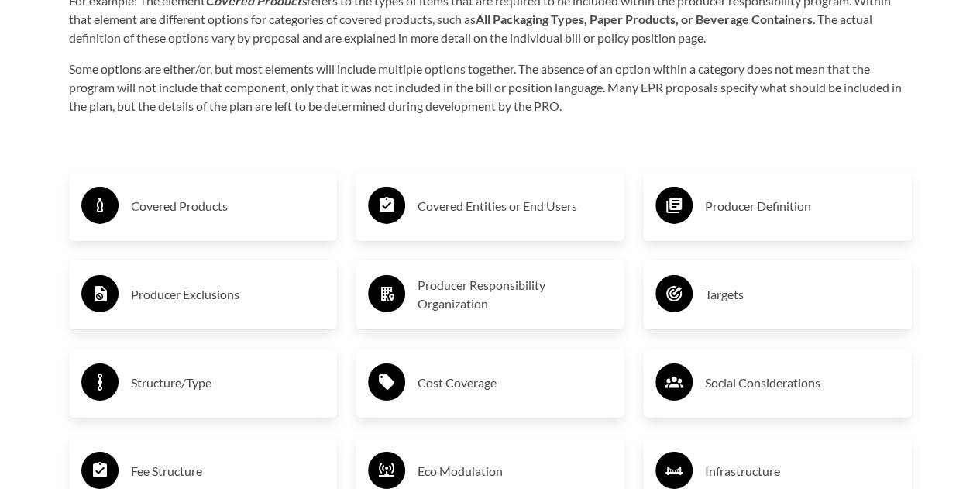  What do you see at coordinates (802, 294) in the screenshot?
I see `h3: Targets` at bounding box center [802, 294].